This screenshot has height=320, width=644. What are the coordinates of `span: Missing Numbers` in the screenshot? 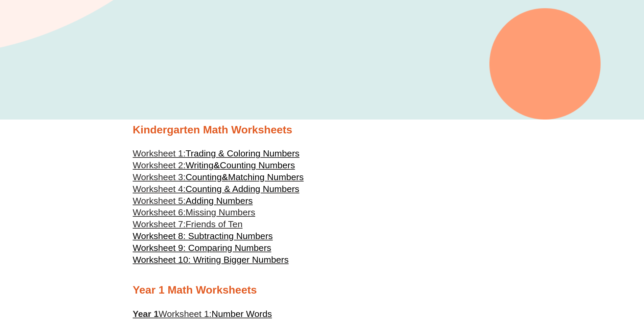 It's located at (220, 212).